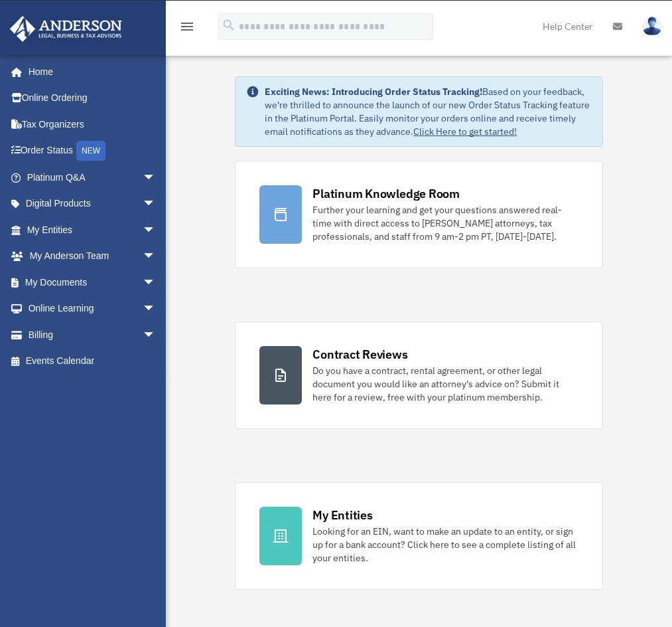 The height and width of the screenshot is (627, 672). I want to click on div: Looking for an EIN, want to make an update to an entity, or sign up for a bank account? Click her..., so click(445, 544).